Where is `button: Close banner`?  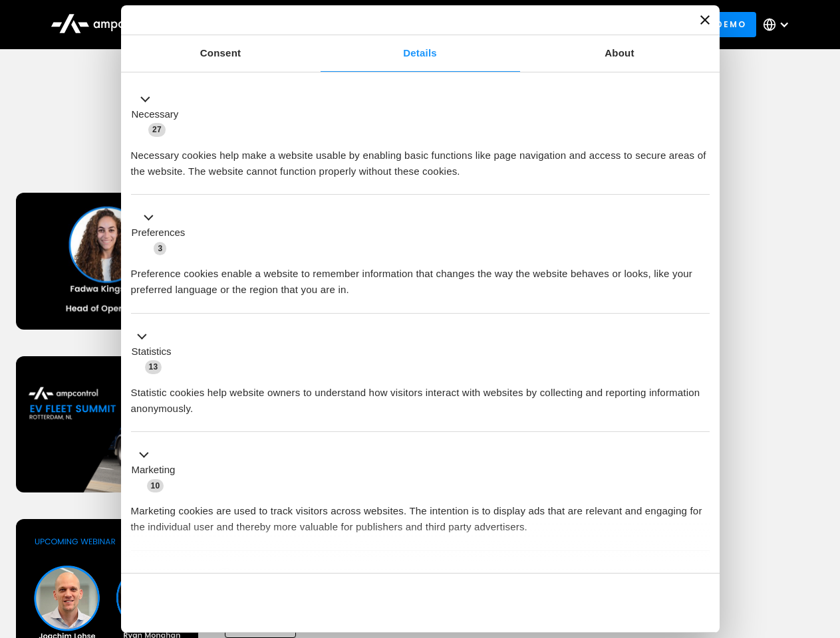
button: Close banner is located at coordinates (705, 20).